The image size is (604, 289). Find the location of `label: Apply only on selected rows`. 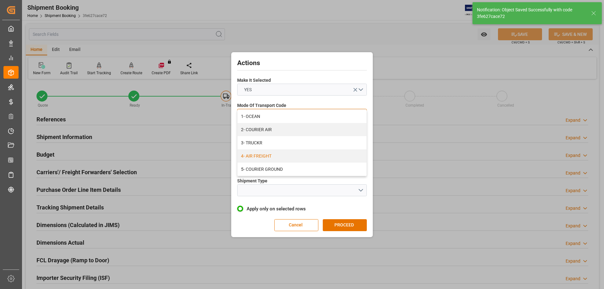

label: Apply only on selected rows is located at coordinates (302, 209).